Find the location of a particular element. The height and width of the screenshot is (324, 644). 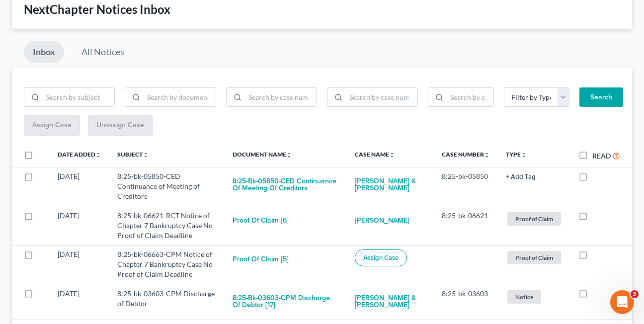

a: Notice is located at coordinates (534, 296).